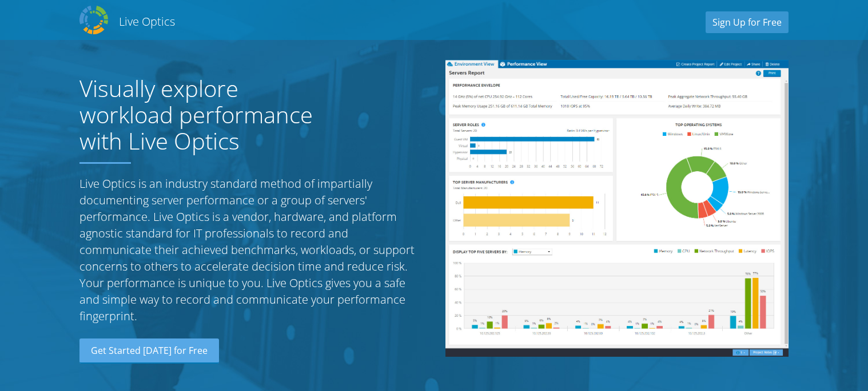 Image resolution: width=868 pixels, height=391 pixels. I want to click on p: Live Optics is an industry standard method of impartially documenting server performance or a gro..., so click(251, 249).